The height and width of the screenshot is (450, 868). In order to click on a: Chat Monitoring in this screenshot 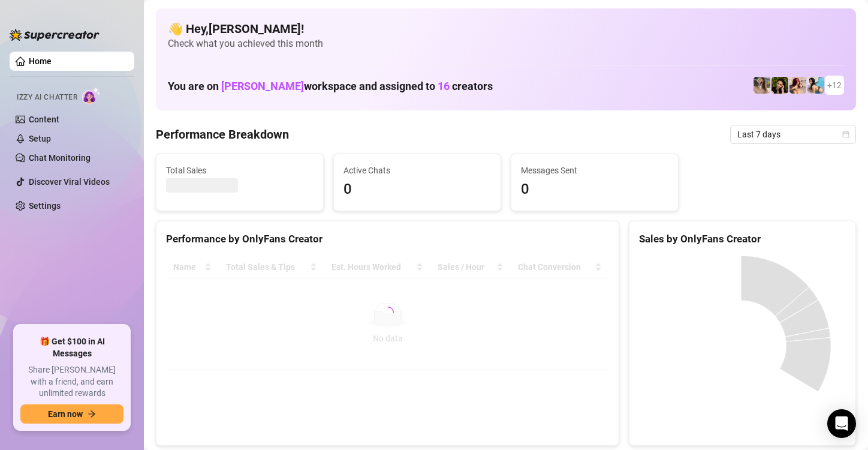, I will do `click(59, 158)`.